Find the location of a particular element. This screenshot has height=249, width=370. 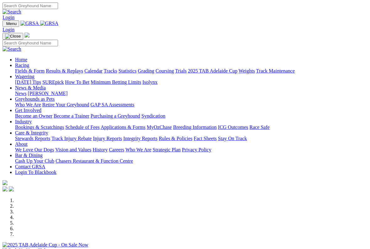

a: News & Media is located at coordinates (30, 88).